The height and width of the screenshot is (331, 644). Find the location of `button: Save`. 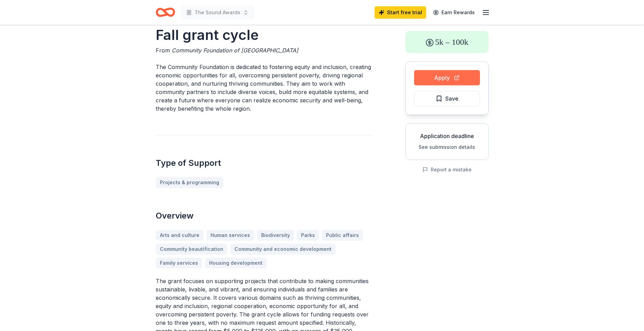

button: Save is located at coordinates (447, 98).